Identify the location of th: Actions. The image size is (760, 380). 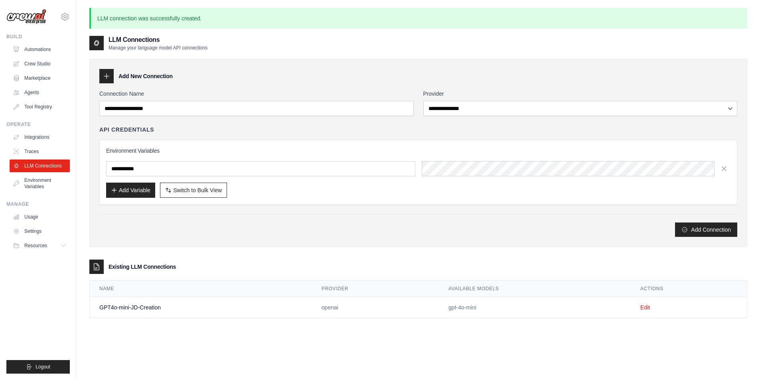
(688, 289).